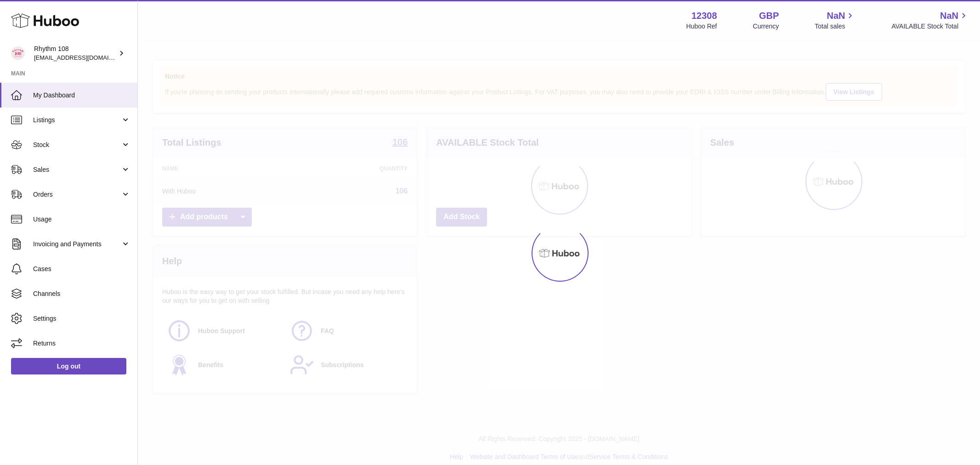 The width and height of the screenshot is (980, 465). I want to click on a: NaN Total sales, so click(835, 21).